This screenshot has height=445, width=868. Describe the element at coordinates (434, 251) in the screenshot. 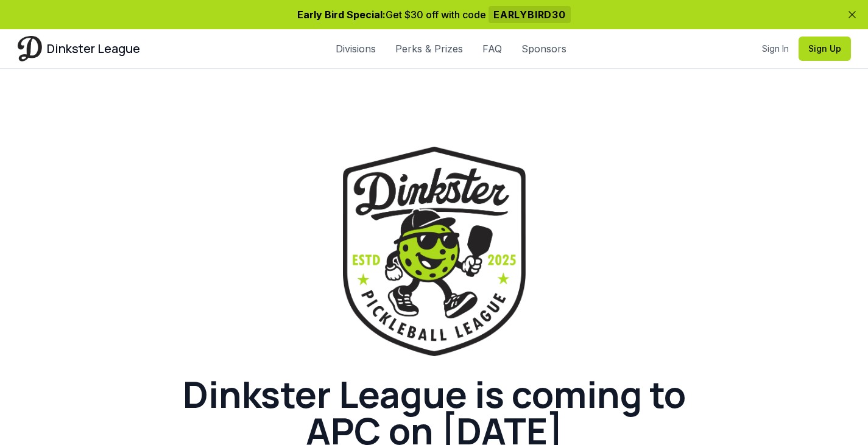

I see `img: Dinkster League` at that location.